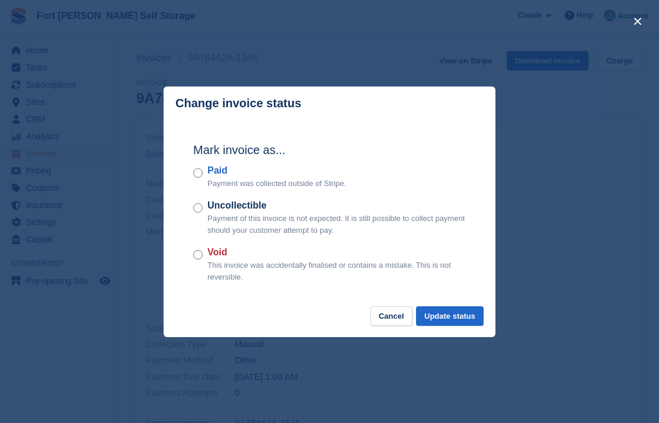 This screenshot has height=423, width=659. I want to click on button: Cancel, so click(391, 316).